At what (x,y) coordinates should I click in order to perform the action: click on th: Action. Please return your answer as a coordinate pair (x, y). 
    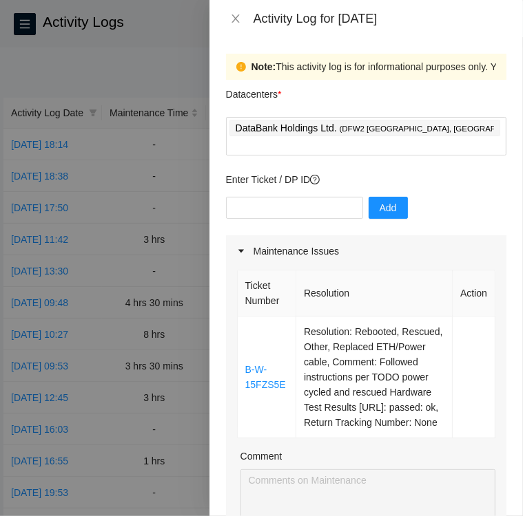
    Looking at the image, I should click on (474, 293).